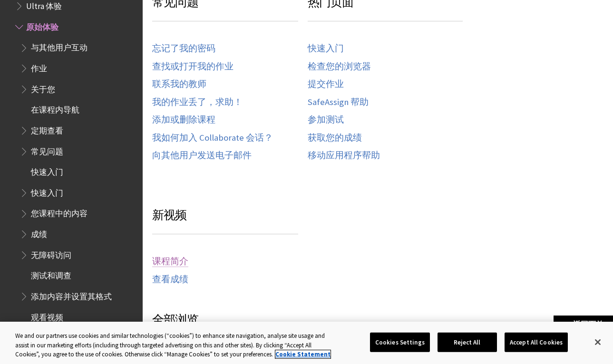 Image resolution: width=613 pixels, height=364 pixels. I want to click on button: Reject All, so click(467, 343).